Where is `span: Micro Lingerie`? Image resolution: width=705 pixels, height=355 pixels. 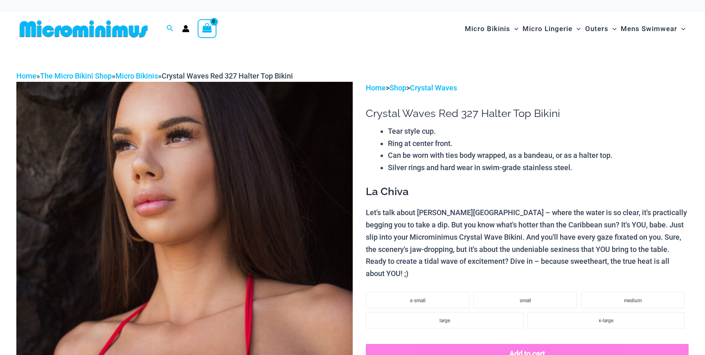
span: Micro Lingerie is located at coordinates (547, 29).